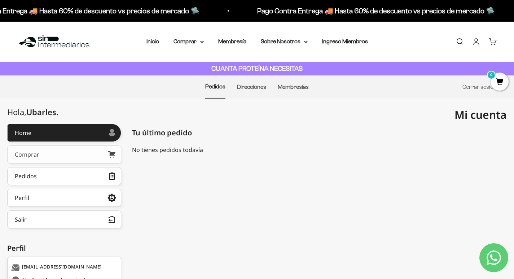 This screenshot has width=514, height=279. Describe the element at coordinates (499, 82) in the screenshot. I see `a: 0` at that location.